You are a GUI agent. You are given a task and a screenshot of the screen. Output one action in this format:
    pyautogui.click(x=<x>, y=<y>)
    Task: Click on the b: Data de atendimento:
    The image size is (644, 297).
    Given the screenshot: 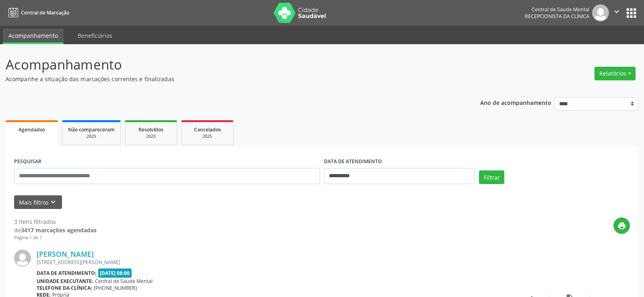 What is the action you would take?
    pyautogui.click(x=67, y=273)
    